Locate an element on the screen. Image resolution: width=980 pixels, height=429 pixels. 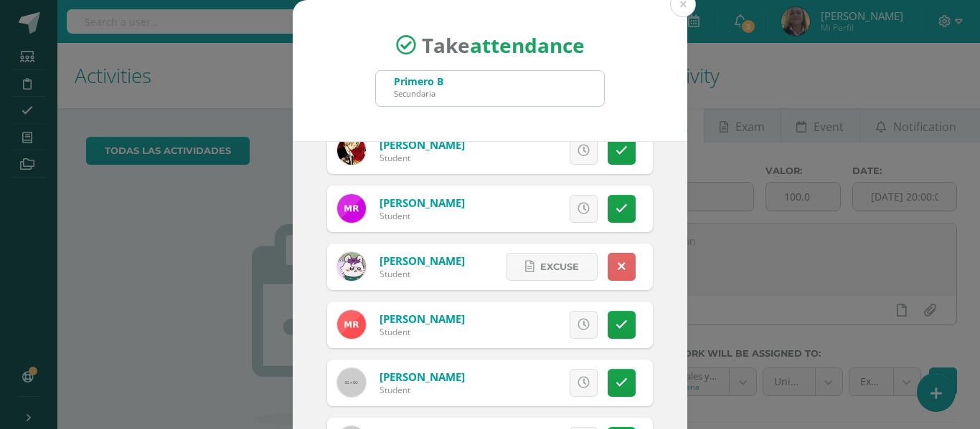
strong: attendance is located at coordinates (527, 45).